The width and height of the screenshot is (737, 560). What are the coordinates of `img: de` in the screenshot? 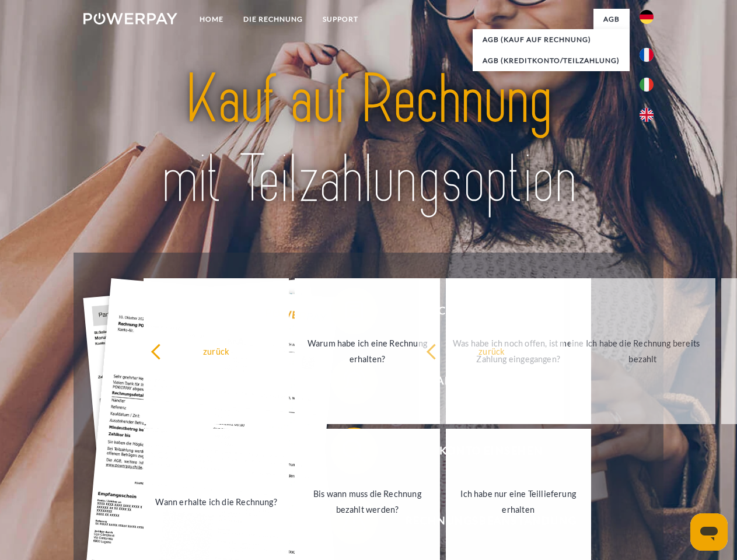 It's located at (646, 17).